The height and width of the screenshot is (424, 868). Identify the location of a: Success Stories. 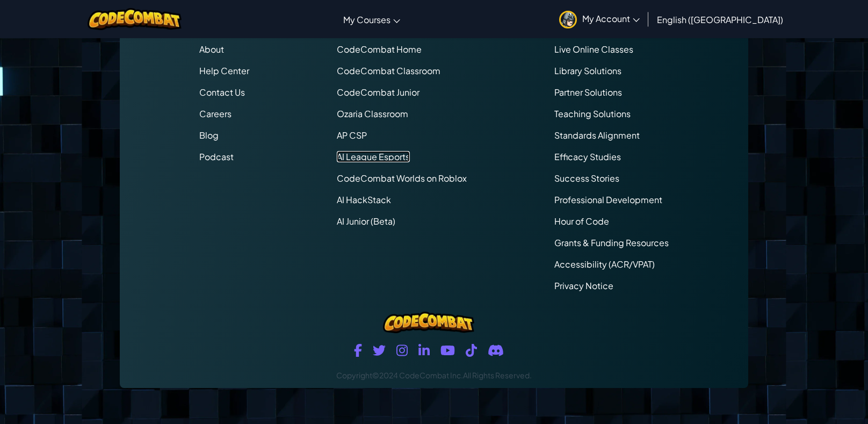
(586, 178).